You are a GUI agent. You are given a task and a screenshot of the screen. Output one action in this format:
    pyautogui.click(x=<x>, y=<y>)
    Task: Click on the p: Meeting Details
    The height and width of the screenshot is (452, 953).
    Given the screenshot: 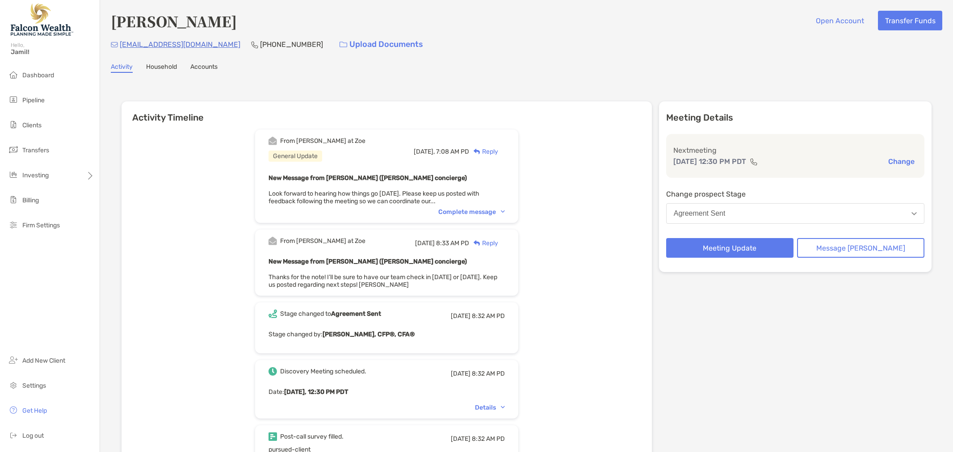 What is the action you would take?
    pyautogui.click(x=796, y=118)
    